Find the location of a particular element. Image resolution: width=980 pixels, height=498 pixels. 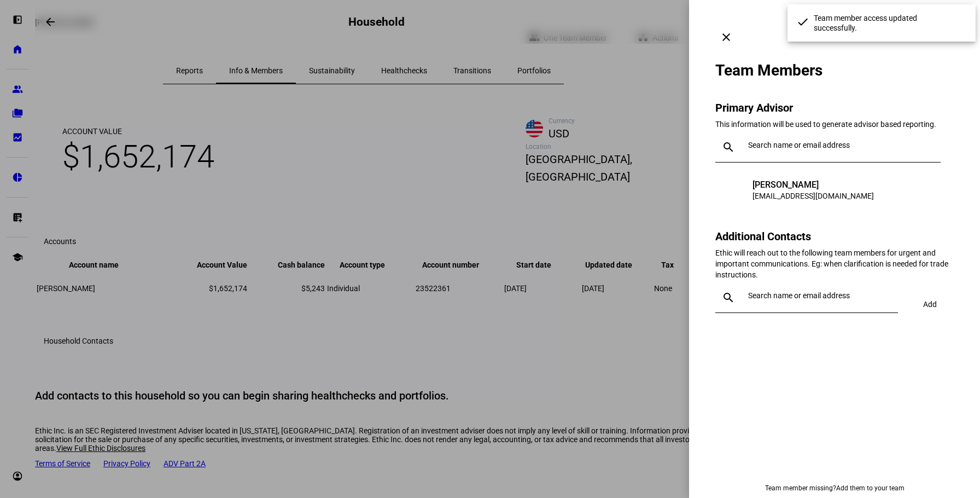

div: Team Members is located at coordinates (834, 70).